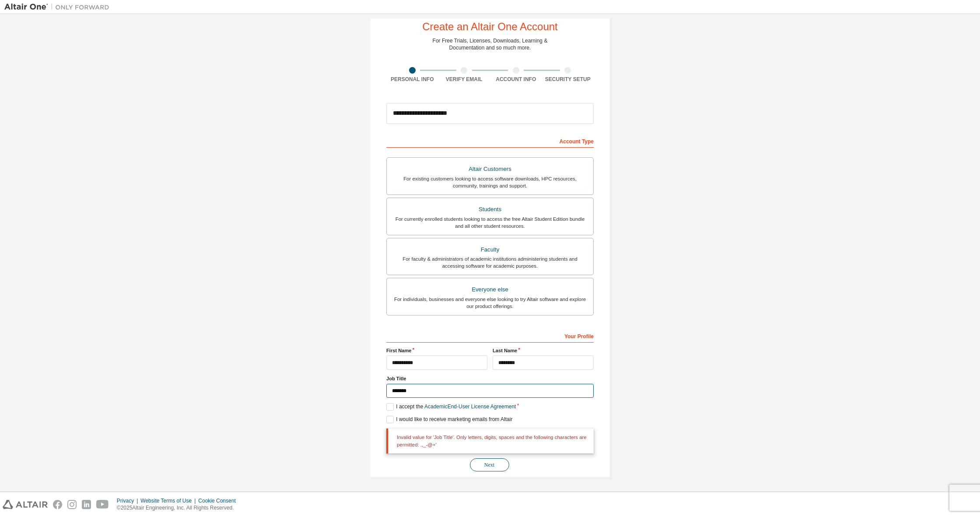  What do you see at coordinates (25, 504) in the screenshot?
I see `img: altair_logo.svg` at bounding box center [25, 504].